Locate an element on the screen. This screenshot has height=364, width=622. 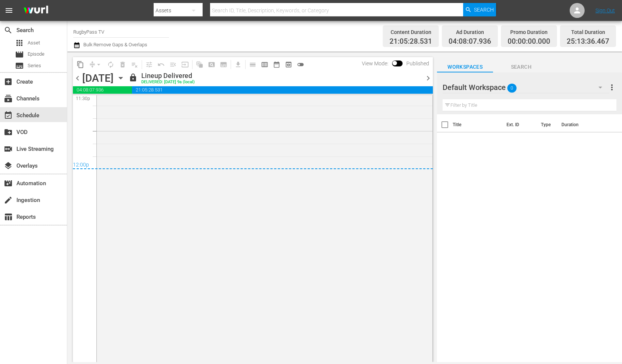
span: Workspaces is located at coordinates (465, 67).